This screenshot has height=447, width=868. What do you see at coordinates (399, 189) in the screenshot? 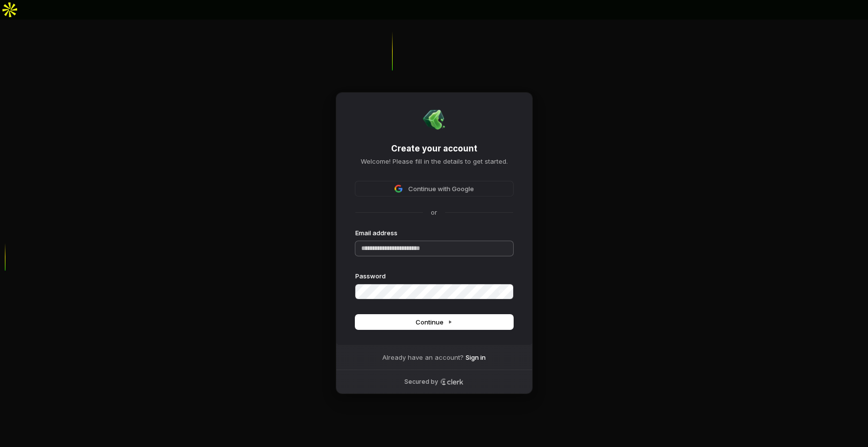
I see `img: Sign in with Google` at bounding box center [399, 189].